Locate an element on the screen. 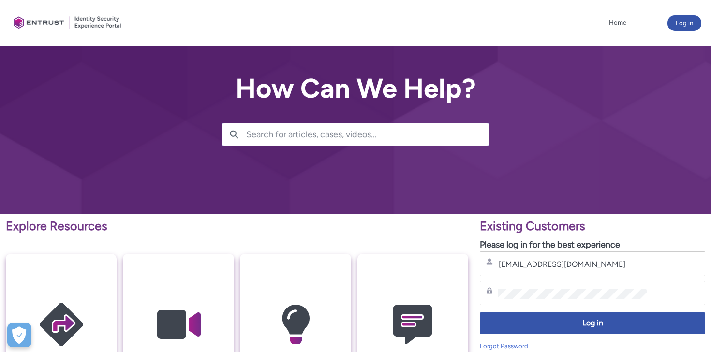 The height and width of the screenshot is (352, 711). input: Username is located at coordinates (572, 264).